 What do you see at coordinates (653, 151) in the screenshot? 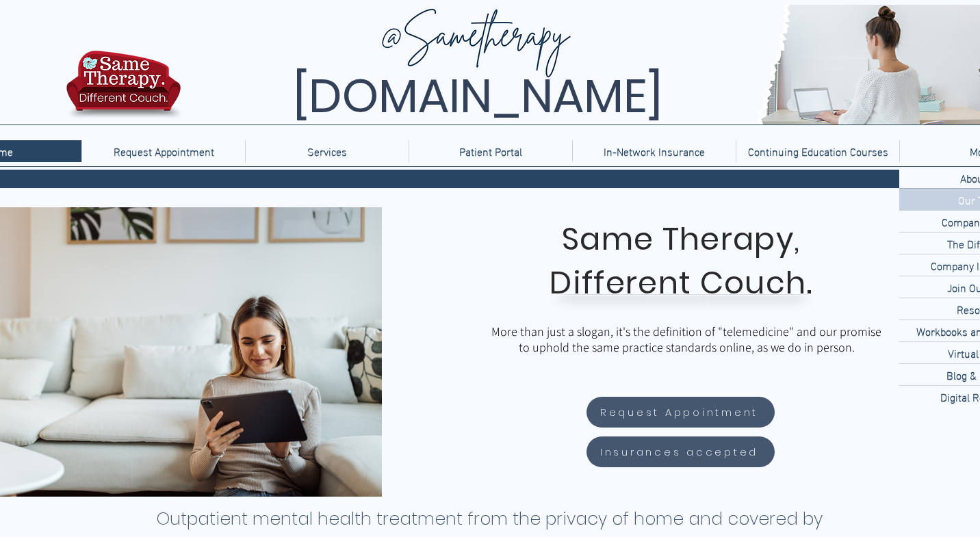
I see `a: In-Network Insurance` at bounding box center [653, 151].